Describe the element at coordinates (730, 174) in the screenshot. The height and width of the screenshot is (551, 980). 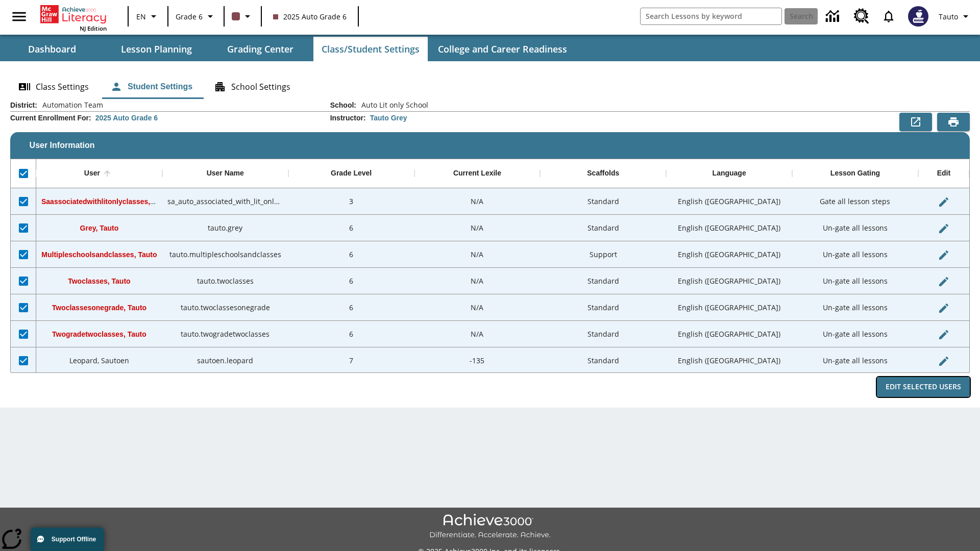
I see `div: Language` at that location.